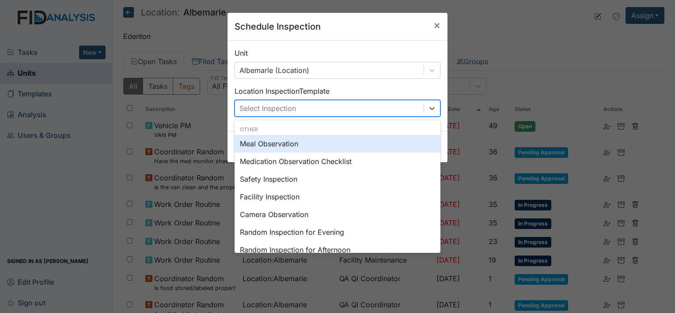  What do you see at coordinates (277, 26) in the screenshot?
I see `h5: Schedule Inspection` at bounding box center [277, 26].